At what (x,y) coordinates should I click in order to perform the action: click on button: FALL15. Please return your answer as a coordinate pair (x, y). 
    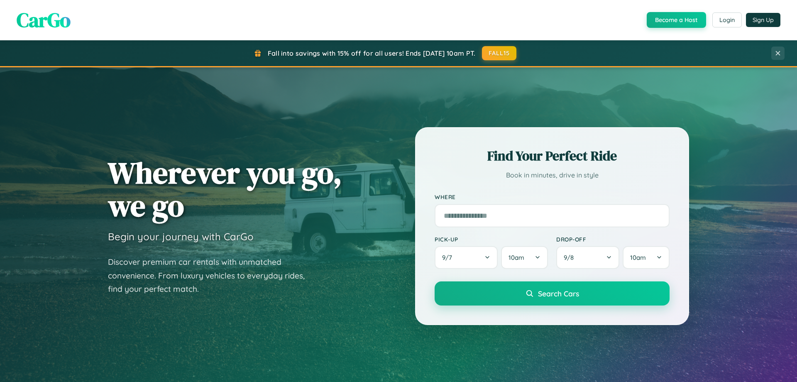
    Looking at the image, I should click on (500, 53).